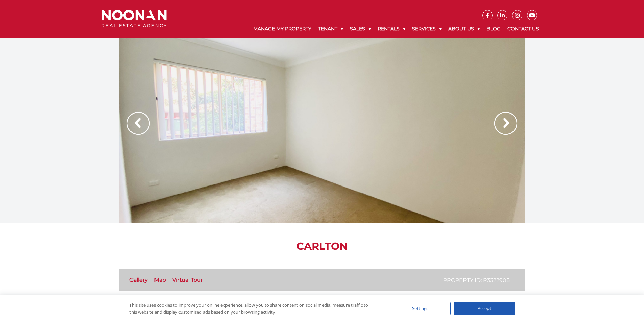 The width and height of the screenshot is (644, 322). What do you see at coordinates (427, 29) in the screenshot?
I see `a: Services` at bounding box center [427, 29].